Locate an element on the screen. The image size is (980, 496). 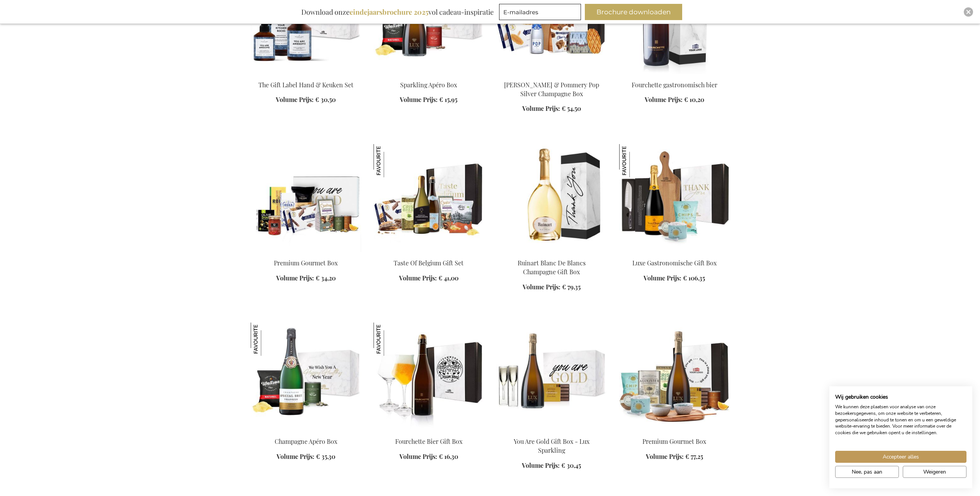
a: Fourchette Bier Gift Box is located at coordinates (429, 442).